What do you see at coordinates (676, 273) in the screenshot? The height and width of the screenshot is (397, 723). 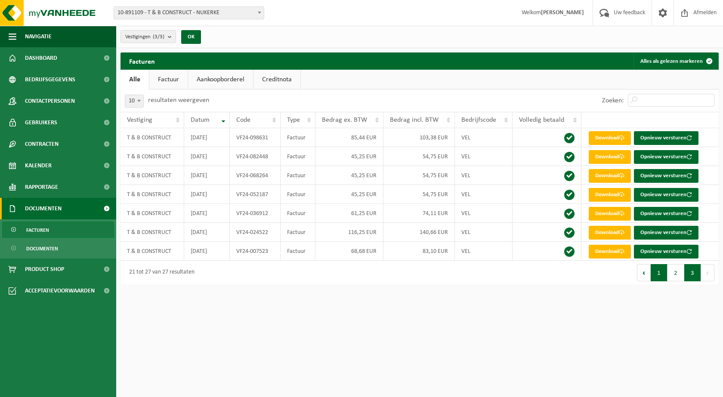 I see `button: 2` at bounding box center [676, 273].